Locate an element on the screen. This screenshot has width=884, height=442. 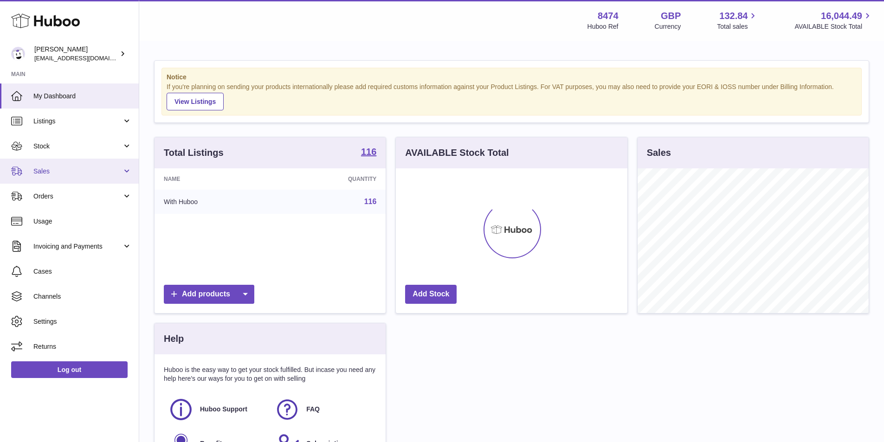
span: Total sales is located at coordinates (737, 26).